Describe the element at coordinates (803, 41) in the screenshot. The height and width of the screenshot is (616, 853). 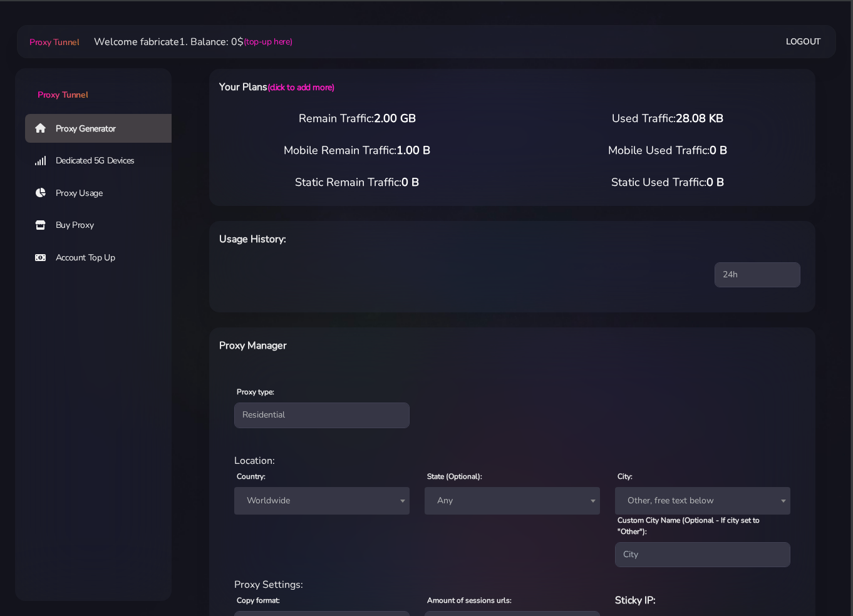
I see `a: Logout` at that location.